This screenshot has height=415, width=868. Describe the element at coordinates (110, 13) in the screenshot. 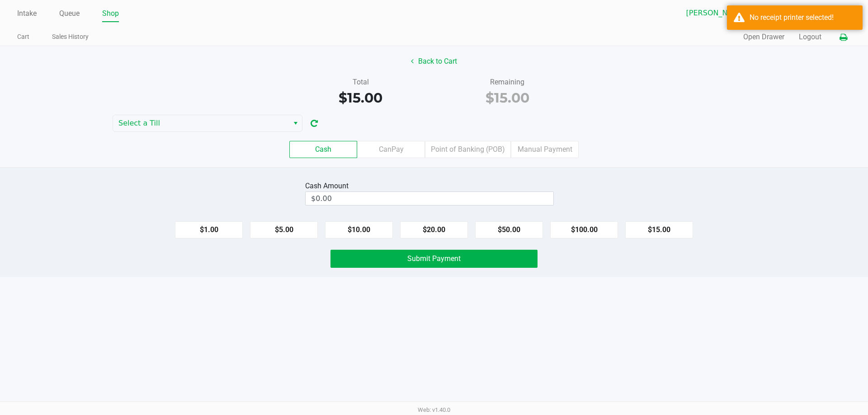

I see `a: Shop` at that location.